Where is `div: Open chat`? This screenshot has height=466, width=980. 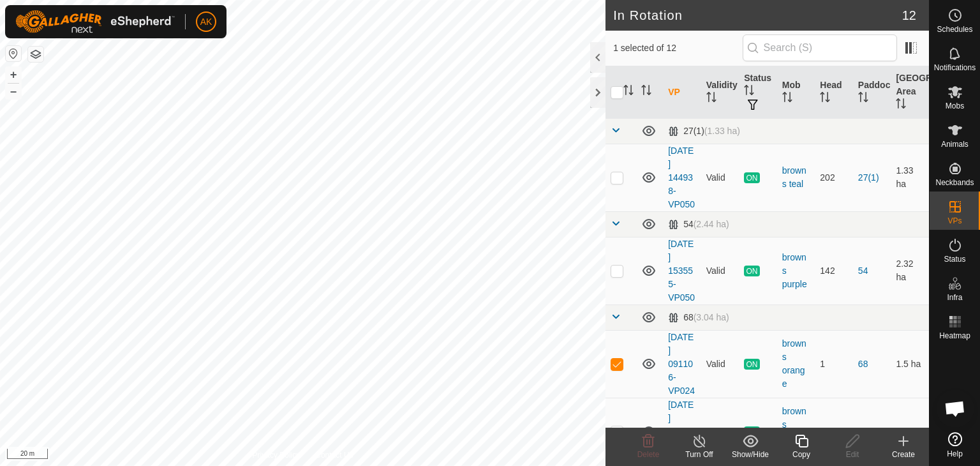 div: Open chat is located at coordinates (955, 409).